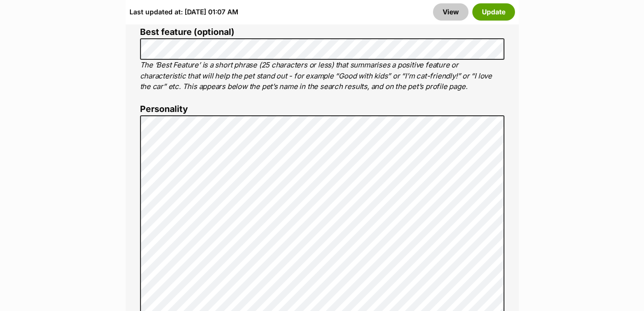  What do you see at coordinates (493, 12) in the screenshot?
I see `button: Update` at bounding box center [493, 12].